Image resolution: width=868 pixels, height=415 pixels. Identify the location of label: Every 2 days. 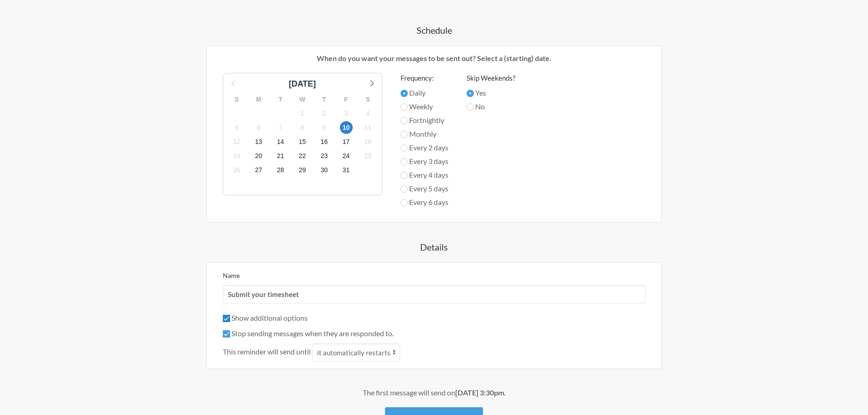
(424, 148).